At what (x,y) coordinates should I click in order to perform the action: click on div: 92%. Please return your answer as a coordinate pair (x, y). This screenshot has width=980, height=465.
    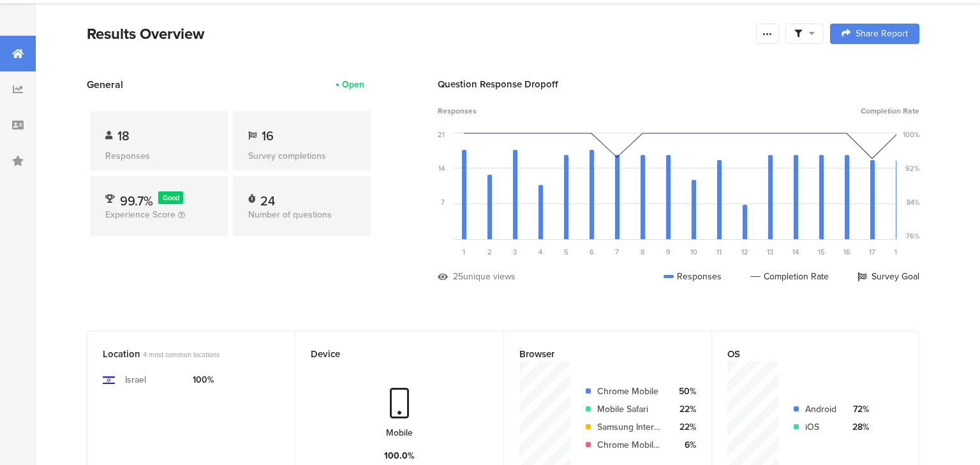
    Looking at the image, I should click on (913, 169).